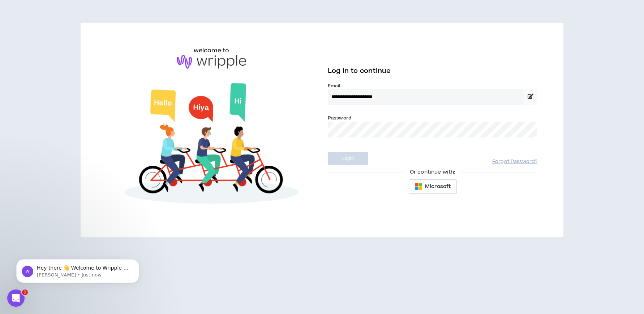 The image size is (644, 314). Describe the element at coordinates (514, 162) in the screenshot. I see `a: Forgot Password?` at that location.